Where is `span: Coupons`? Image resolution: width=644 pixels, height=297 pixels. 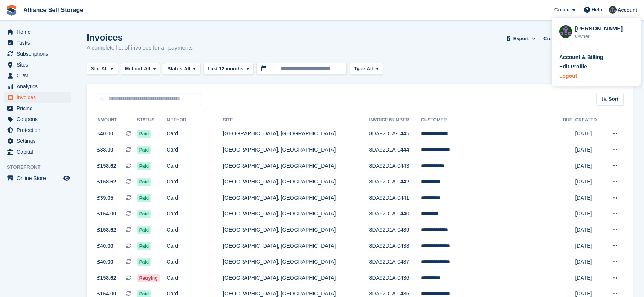 span: Coupons is located at coordinates (39, 119).